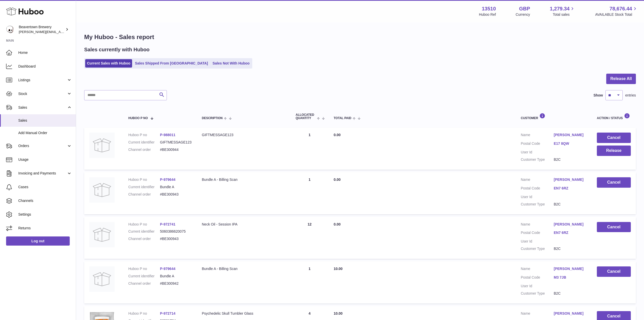 The height and width of the screenshot is (320, 644). Describe the element at coordinates (570, 232) in the screenshot. I see `a: EN7 6RZ` at that location.